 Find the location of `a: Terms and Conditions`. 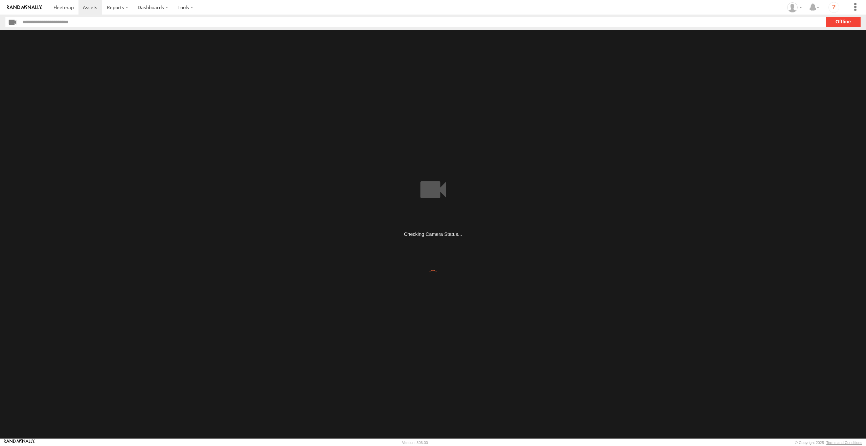

a: Terms and Conditions is located at coordinates (844, 442).